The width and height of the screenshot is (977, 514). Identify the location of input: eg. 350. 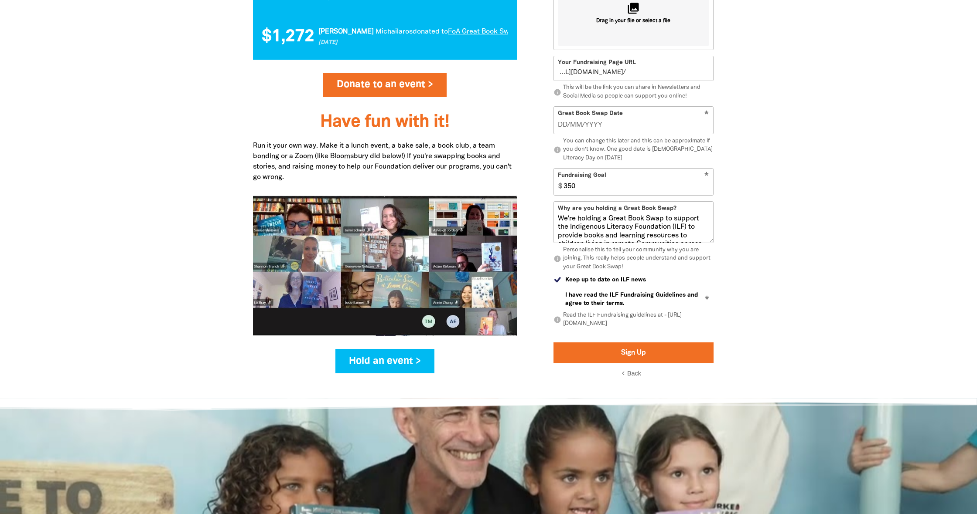
(636, 182).